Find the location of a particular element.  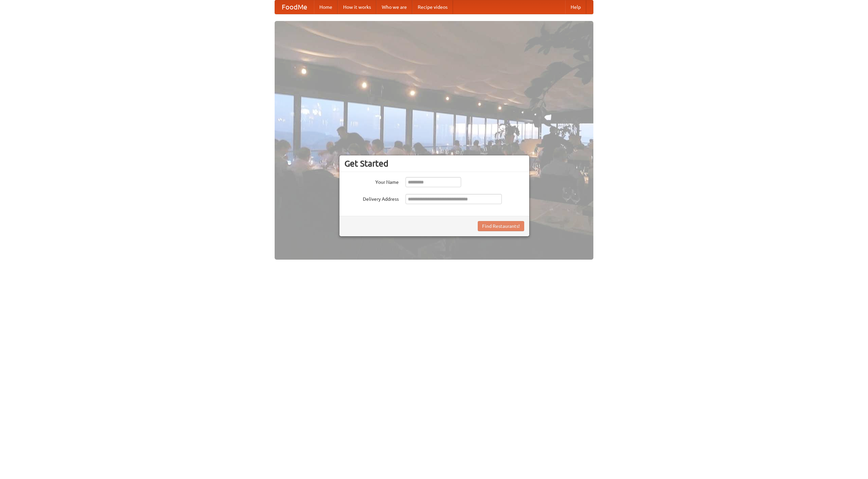

a: FoodMe is located at coordinates (294, 7).